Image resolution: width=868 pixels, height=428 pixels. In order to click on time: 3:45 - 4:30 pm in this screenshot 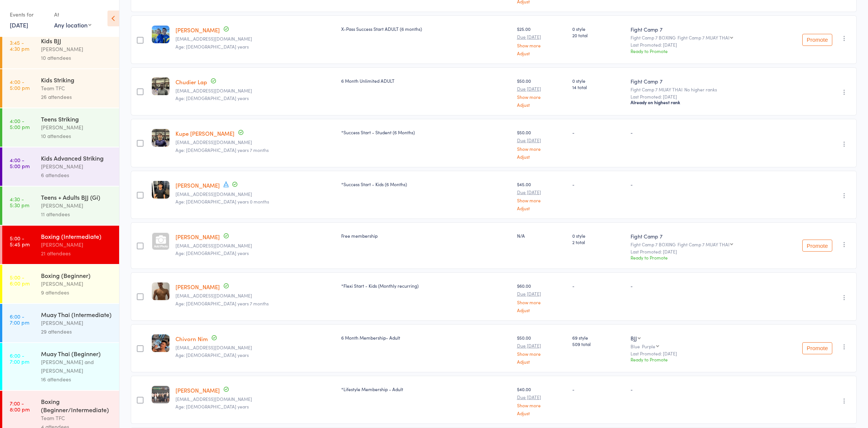, I will do `click(20, 46)`.